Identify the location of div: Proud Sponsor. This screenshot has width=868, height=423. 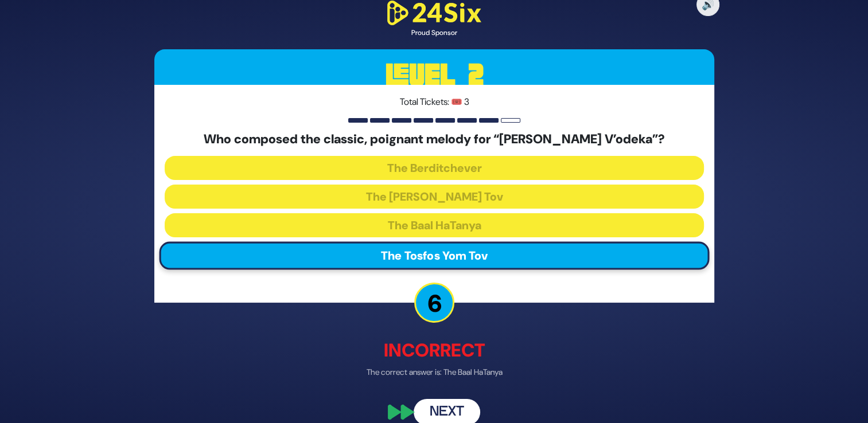
(434, 32).